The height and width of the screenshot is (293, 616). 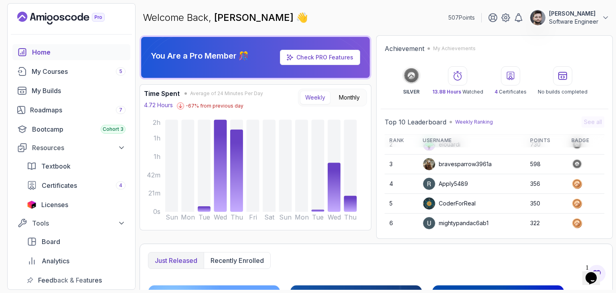 What do you see at coordinates (472, 140) in the screenshot?
I see `th: Username` at bounding box center [472, 140].